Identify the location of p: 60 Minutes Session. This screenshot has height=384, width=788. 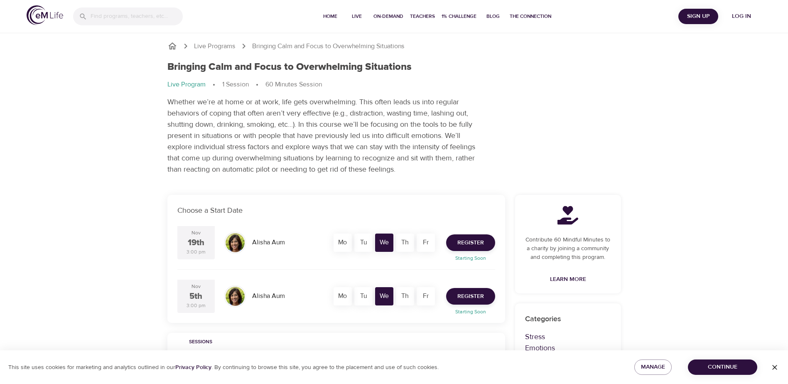
(293, 84).